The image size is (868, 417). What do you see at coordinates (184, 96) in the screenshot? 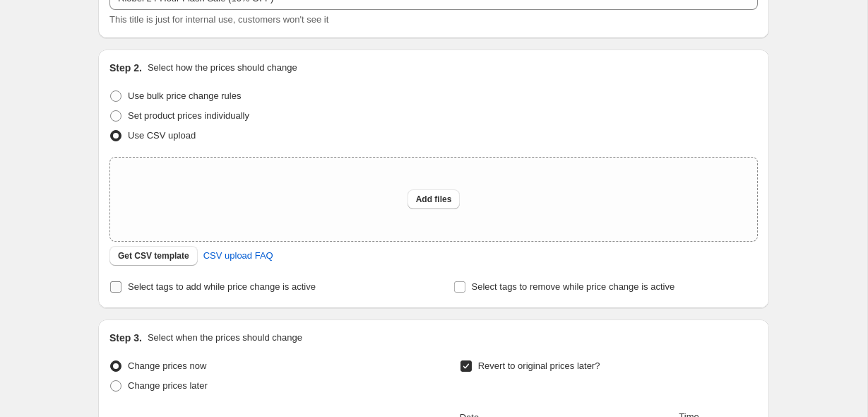
I see `span: Use bulk price change rules` at bounding box center [184, 96].